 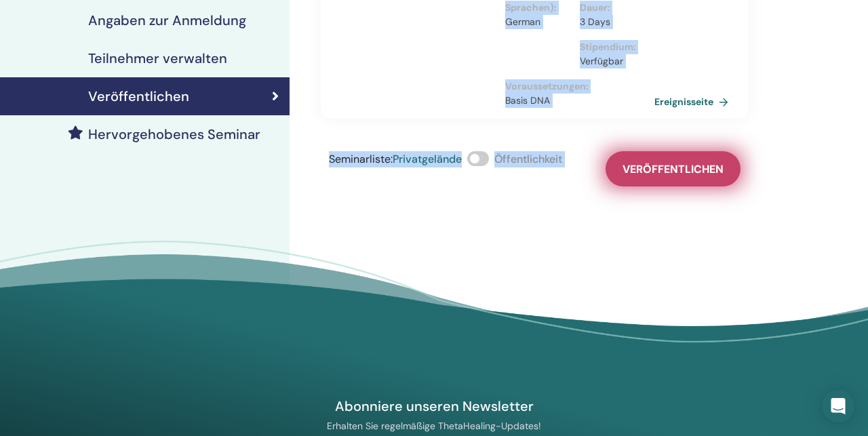 What do you see at coordinates (434, 425) in the screenshot?
I see `p: Erhalten Sie regelmäßige ThetaHealing-Updates!` at bounding box center [434, 425].